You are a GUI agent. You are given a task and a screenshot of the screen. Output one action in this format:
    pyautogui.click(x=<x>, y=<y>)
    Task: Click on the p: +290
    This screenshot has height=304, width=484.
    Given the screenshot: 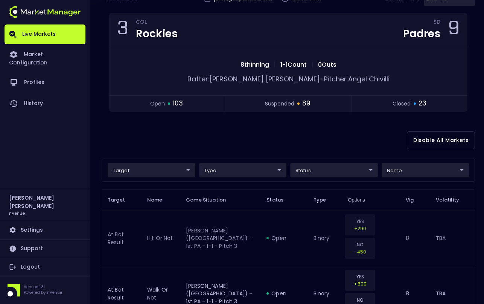 What is the action you would take?
    pyautogui.click(x=360, y=228)
    